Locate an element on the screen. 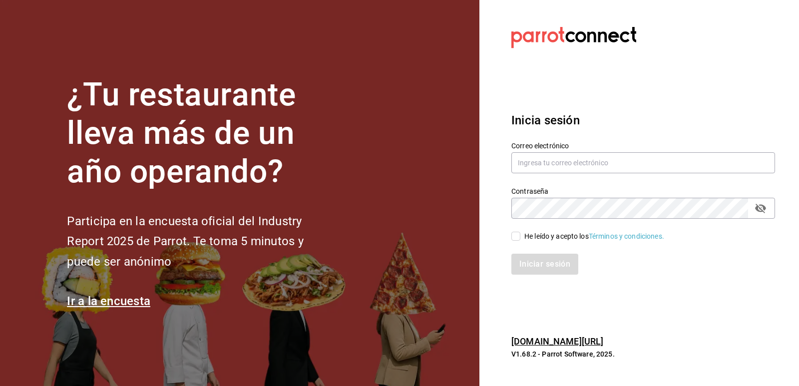 The width and height of the screenshot is (799, 386). p: V1.68.2 - Parrot Software, 2025. is located at coordinates (643, 354).